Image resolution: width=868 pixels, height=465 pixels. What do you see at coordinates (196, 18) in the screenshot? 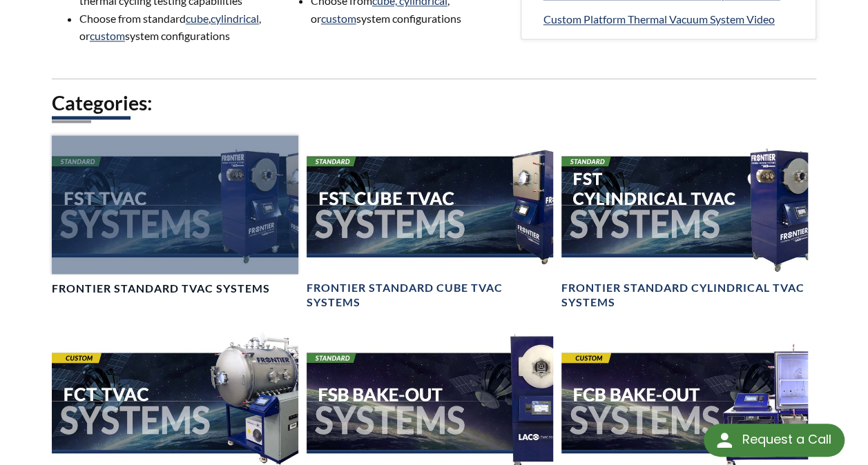
I see `a: cube` at bounding box center [196, 18].